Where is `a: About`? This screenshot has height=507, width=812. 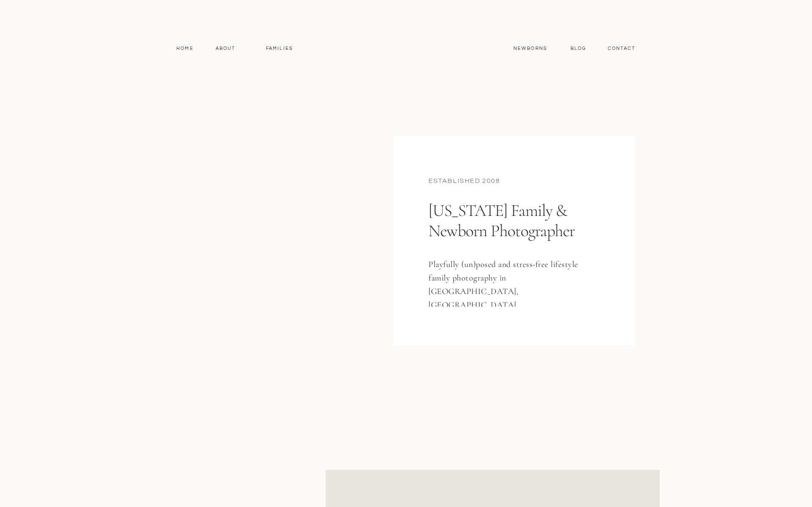 a: About is located at coordinates (225, 48).